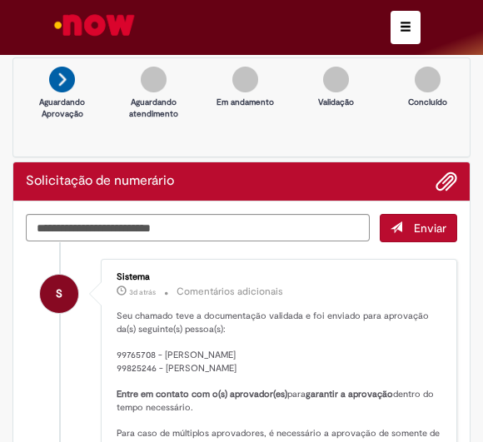 This screenshot has height=442, width=483. Describe the element at coordinates (336, 102) in the screenshot. I see `p: Validação` at that location.